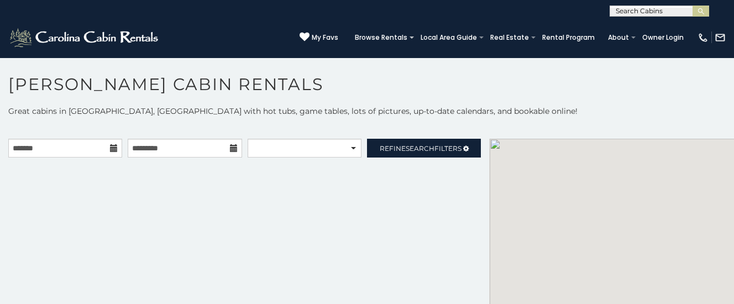 The width and height of the screenshot is (734, 304). Describe the element at coordinates (421, 148) in the screenshot. I see `span: Refine Filters` at that location.